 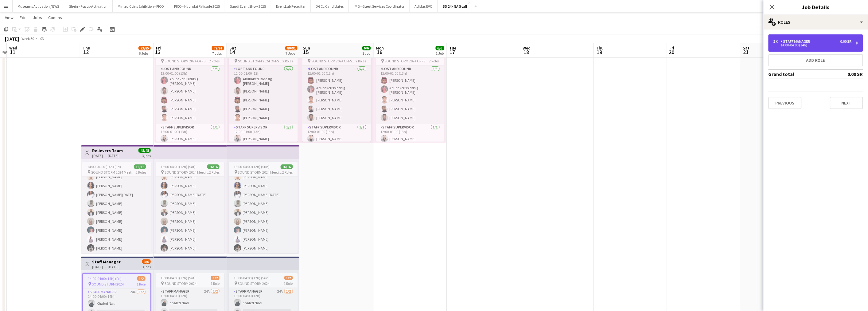 What do you see at coordinates (816, 22) in the screenshot?
I see `div: Roles` at bounding box center [816, 22].